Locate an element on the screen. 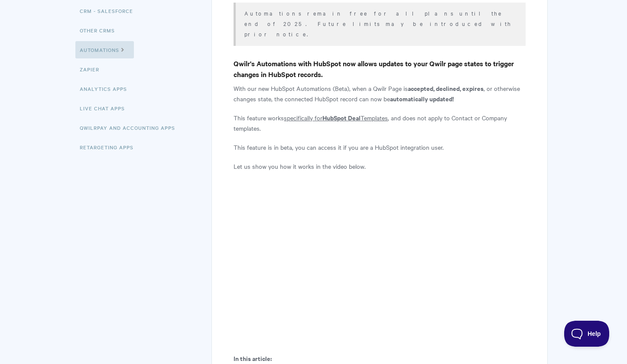  a: CRM - Salesforce is located at coordinates (109, 11).